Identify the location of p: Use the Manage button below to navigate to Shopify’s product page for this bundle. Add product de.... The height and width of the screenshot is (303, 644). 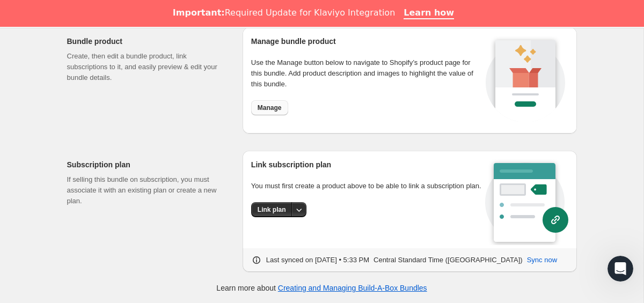
(367, 74).